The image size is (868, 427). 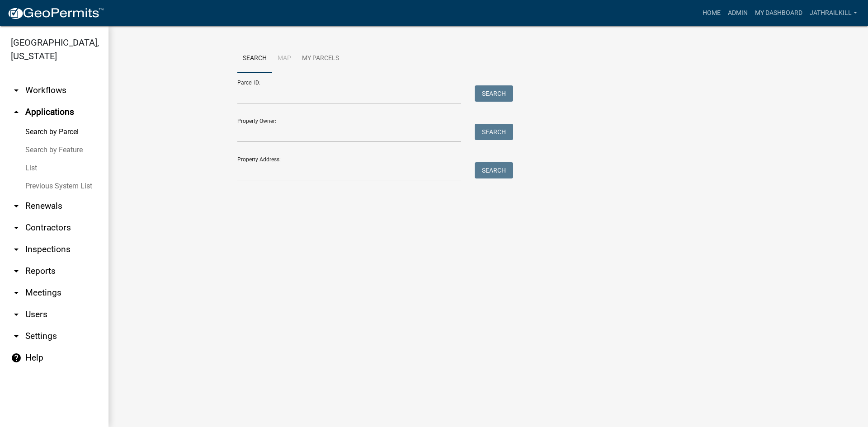 What do you see at coordinates (16, 112) in the screenshot?
I see `i: arrow_drop_up` at bounding box center [16, 112].